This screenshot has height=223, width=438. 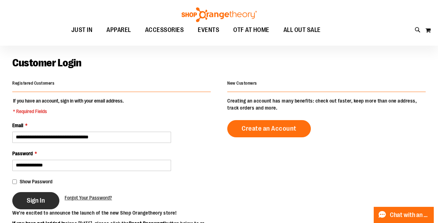 What do you see at coordinates (164, 30) in the screenshot?
I see `span: ACCESSORIES` at bounding box center [164, 30].